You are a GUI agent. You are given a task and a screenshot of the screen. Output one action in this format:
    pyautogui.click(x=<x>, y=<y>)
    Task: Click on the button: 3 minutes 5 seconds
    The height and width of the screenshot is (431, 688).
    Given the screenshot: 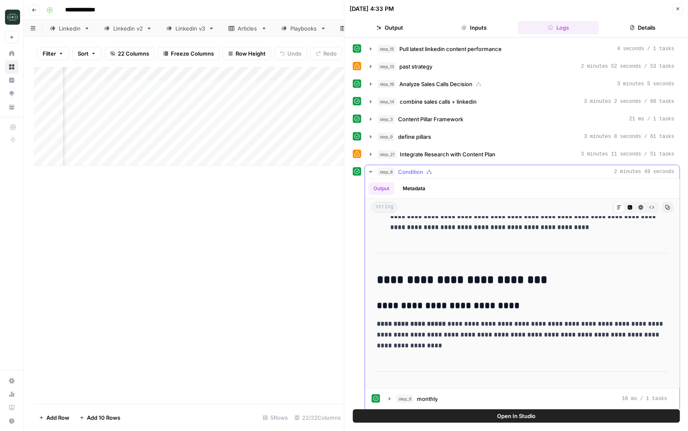 What is the action you would take?
    pyautogui.click(x=522, y=84)
    